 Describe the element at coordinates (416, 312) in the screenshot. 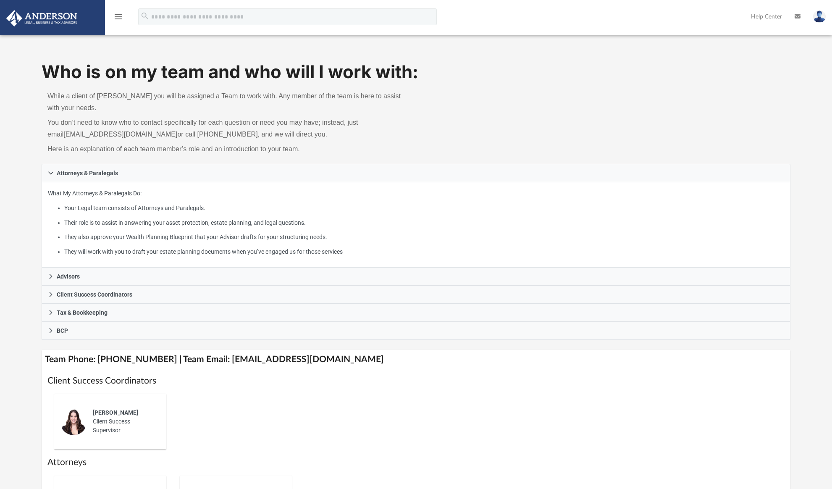

I see `a: Tax & Bookkeeping` at that location.